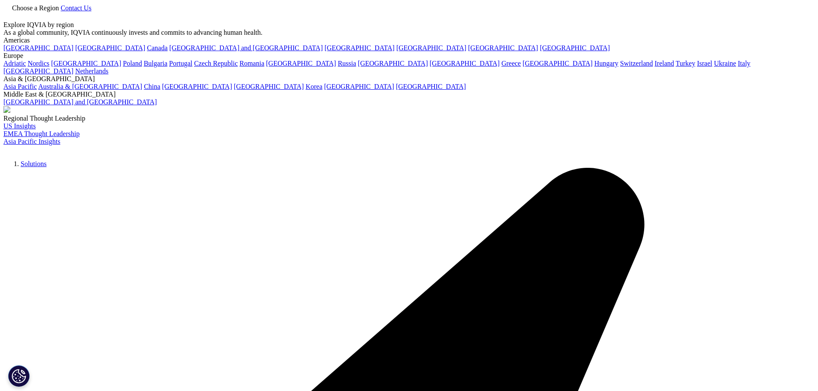  I want to click on a: Bulgaria, so click(155, 63).